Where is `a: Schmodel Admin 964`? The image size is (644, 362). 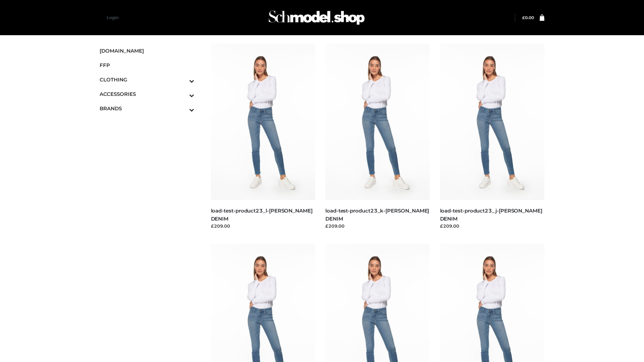 a: Schmodel Admin 964 is located at coordinates (316, 17).